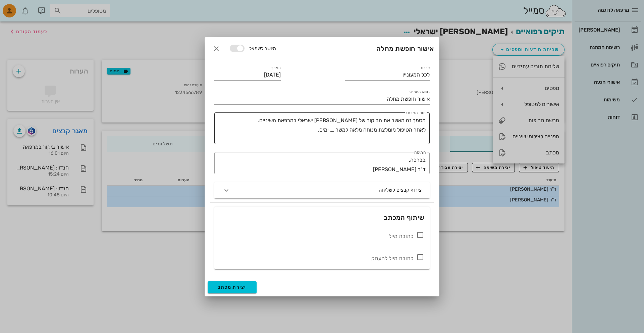 This screenshot has height=333, width=644. Describe the element at coordinates (232, 287) in the screenshot. I see `button: יצירת מכתב` at that location.